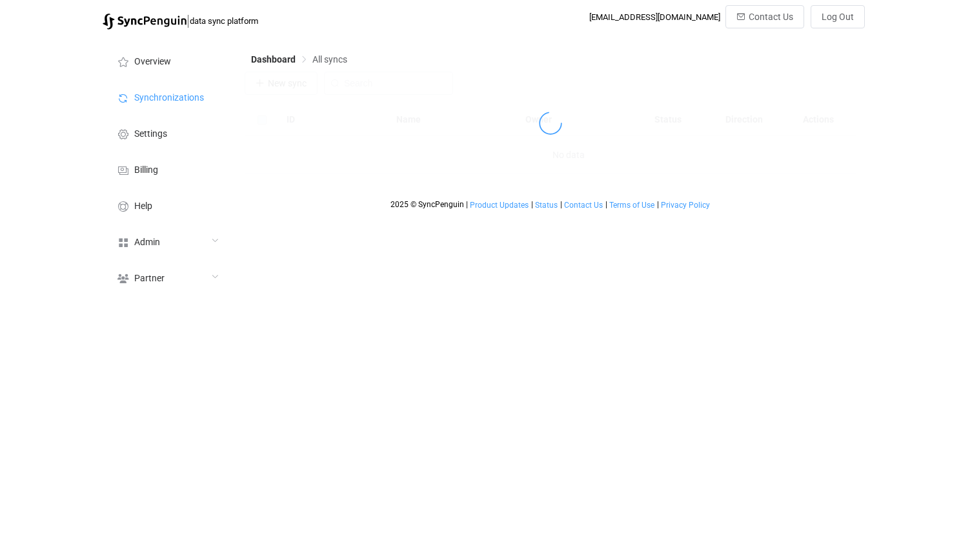 Image resolution: width=961 pixels, height=560 pixels. Describe the element at coordinates (330, 60) in the screenshot. I see `span: All syncs` at that location.